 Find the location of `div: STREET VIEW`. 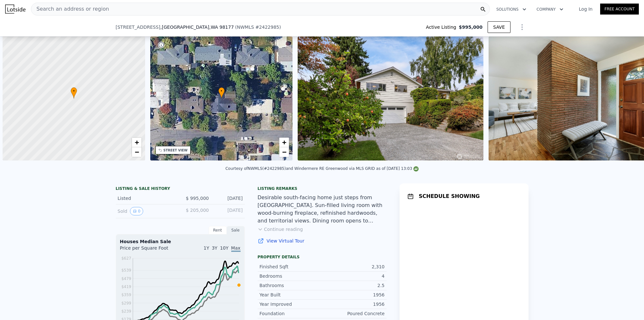

div: STREET VIEW is located at coordinates (176, 150).